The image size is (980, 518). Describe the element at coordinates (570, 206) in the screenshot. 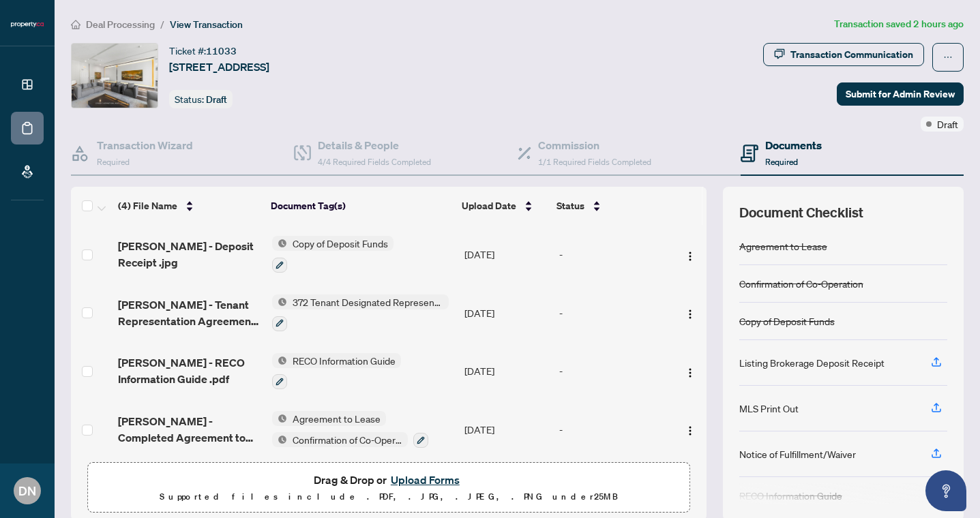

I see `span: Status` at that location.